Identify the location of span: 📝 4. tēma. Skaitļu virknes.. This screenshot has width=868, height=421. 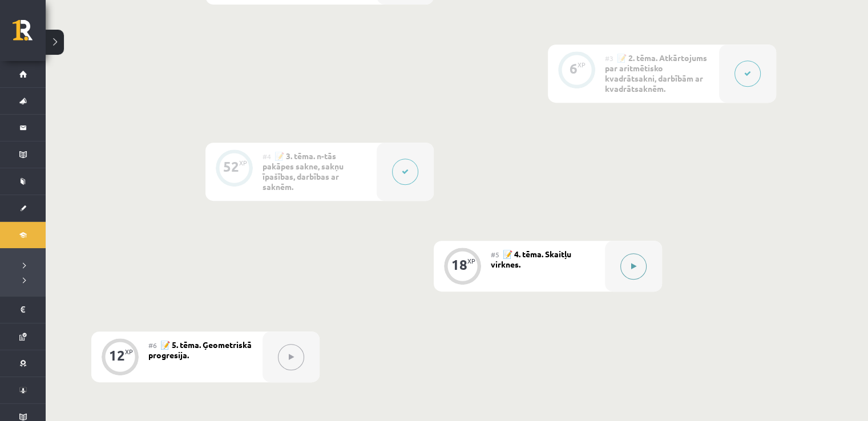
(531, 259).